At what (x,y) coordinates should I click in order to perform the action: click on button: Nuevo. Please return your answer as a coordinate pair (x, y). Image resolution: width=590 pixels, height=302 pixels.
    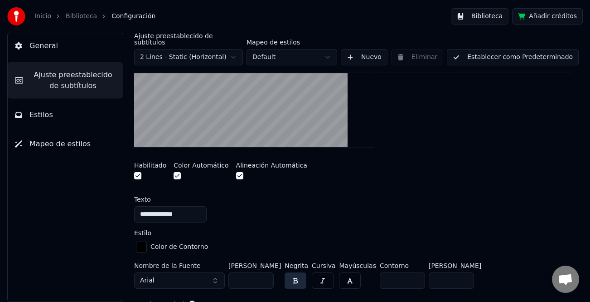
    Looking at the image, I should click on (364, 57).